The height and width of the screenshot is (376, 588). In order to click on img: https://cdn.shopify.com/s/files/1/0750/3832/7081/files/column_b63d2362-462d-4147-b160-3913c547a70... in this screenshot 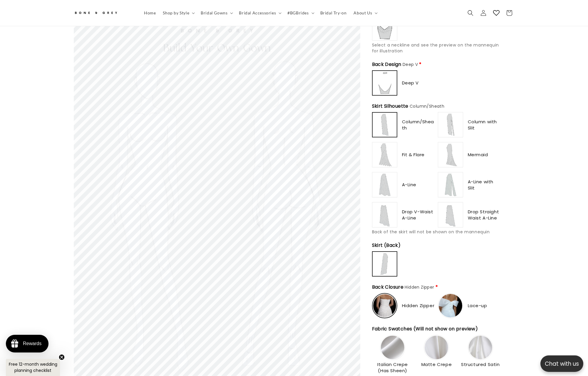, I will do `click(385, 125)`.